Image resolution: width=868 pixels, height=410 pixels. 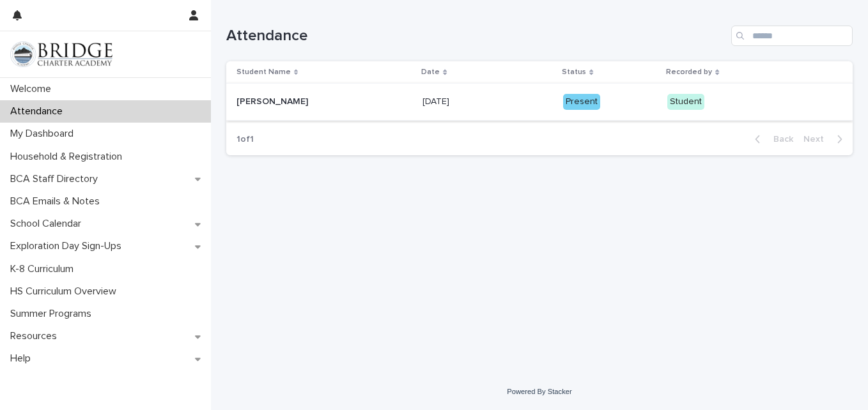 I want to click on p: Help, so click(x=23, y=358).